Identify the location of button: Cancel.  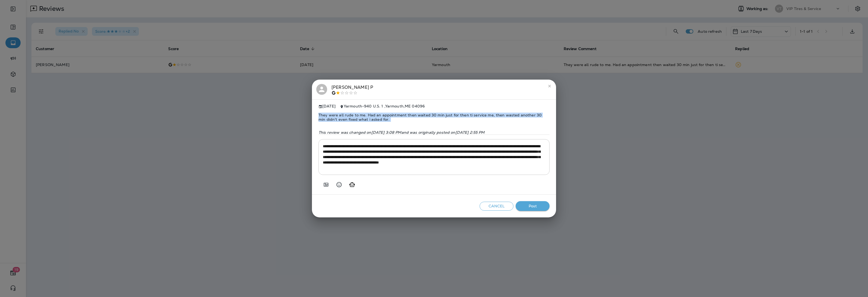
(496, 206).